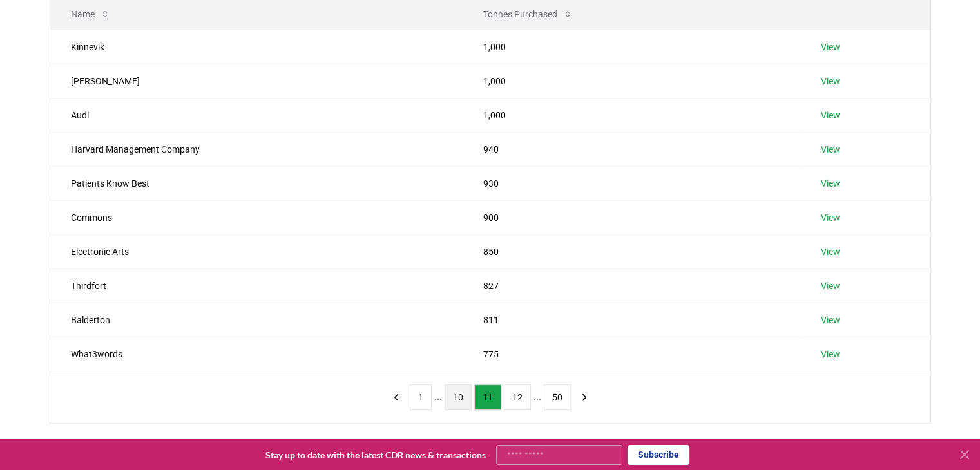 This screenshot has height=470, width=980. Describe the element at coordinates (256, 251) in the screenshot. I see `td: Electronic Arts` at that location.